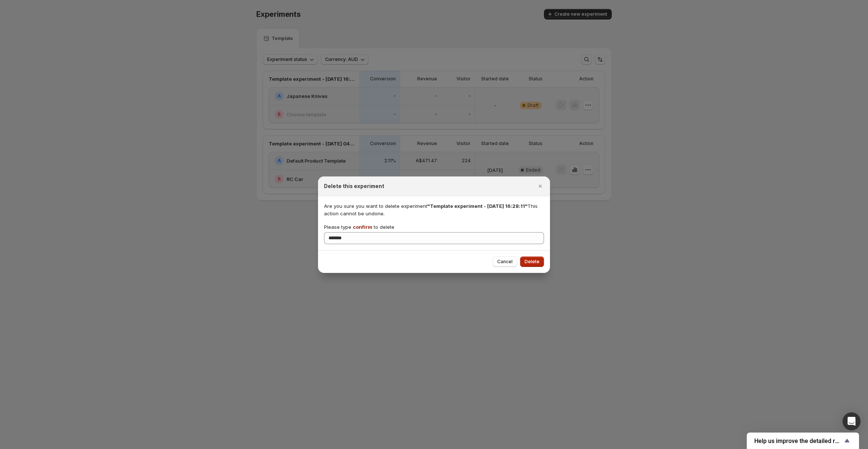 The height and width of the screenshot is (449, 868). I want to click on button: Cancel, so click(505, 262).